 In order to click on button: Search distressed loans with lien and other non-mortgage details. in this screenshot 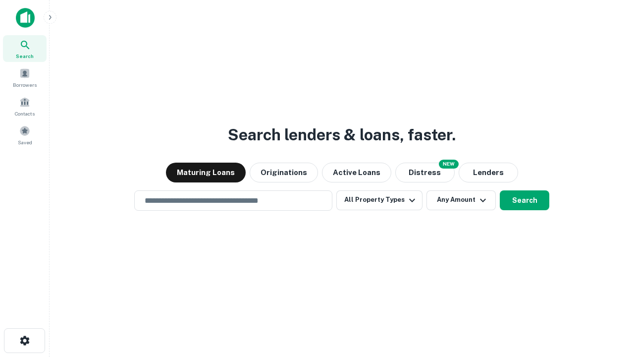, I will do `click(425, 172)`.